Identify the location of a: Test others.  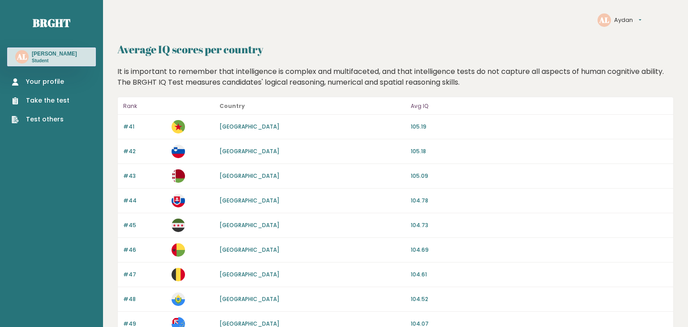
(40, 119).